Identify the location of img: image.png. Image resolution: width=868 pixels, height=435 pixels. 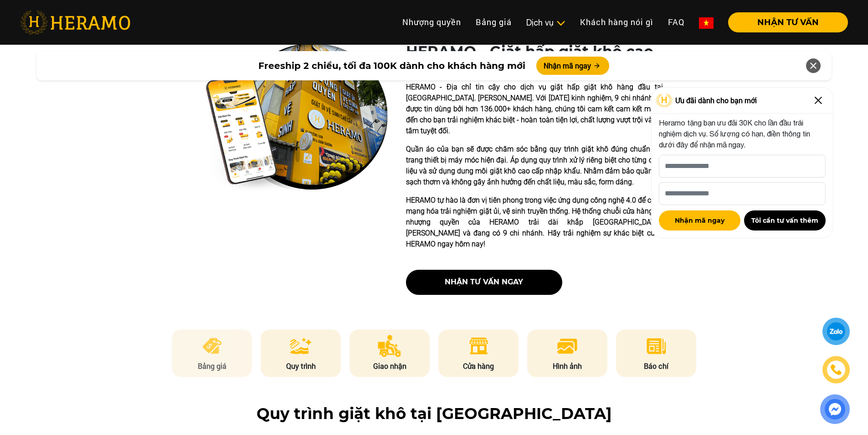
(567, 346).